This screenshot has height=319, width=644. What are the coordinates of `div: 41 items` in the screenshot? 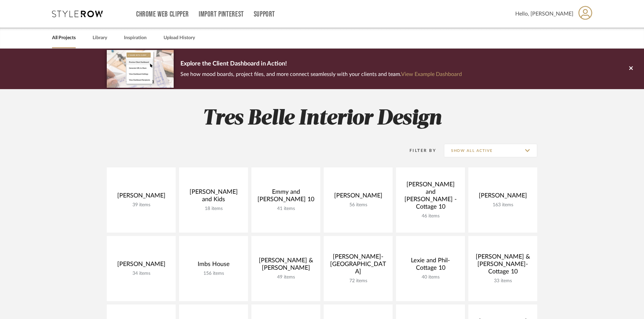 It's located at (286, 209).